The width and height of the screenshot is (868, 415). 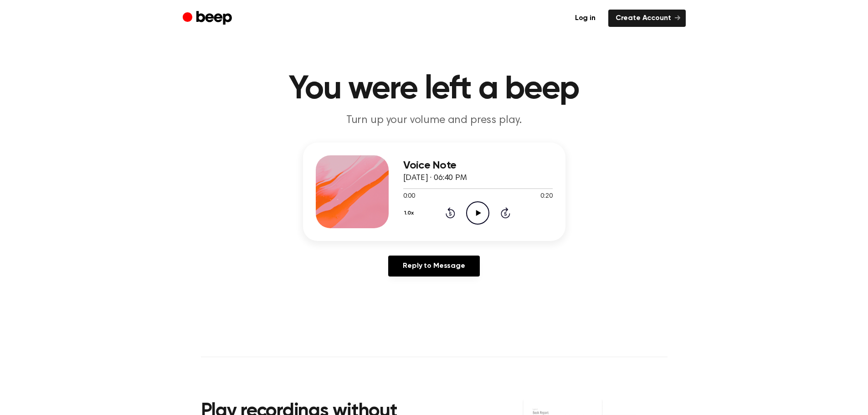 What do you see at coordinates (434, 90) in the screenshot?
I see `h1: You were left a beep` at bounding box center [434, 90].